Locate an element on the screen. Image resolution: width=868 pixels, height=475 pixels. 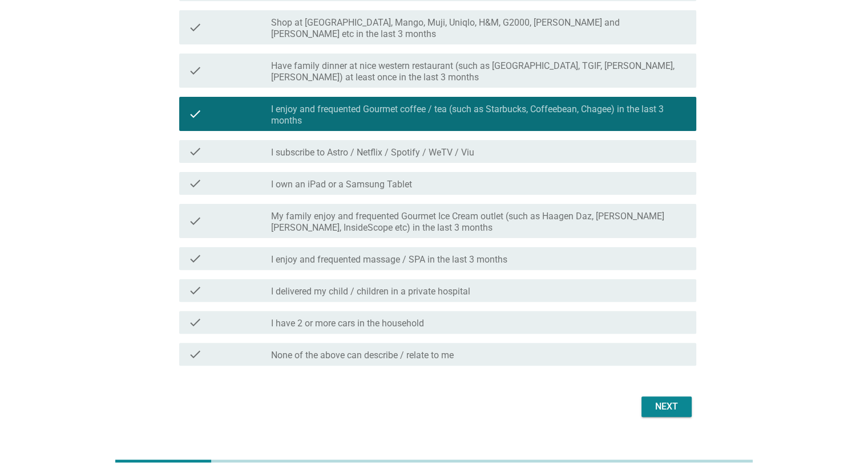
div: Next is located at coordinates (666, 407).